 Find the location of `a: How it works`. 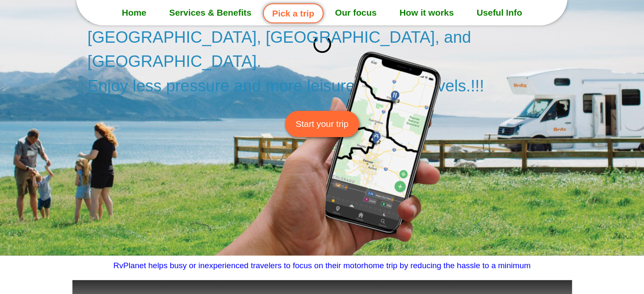

a: How it works is located at coordinates (426, 13).